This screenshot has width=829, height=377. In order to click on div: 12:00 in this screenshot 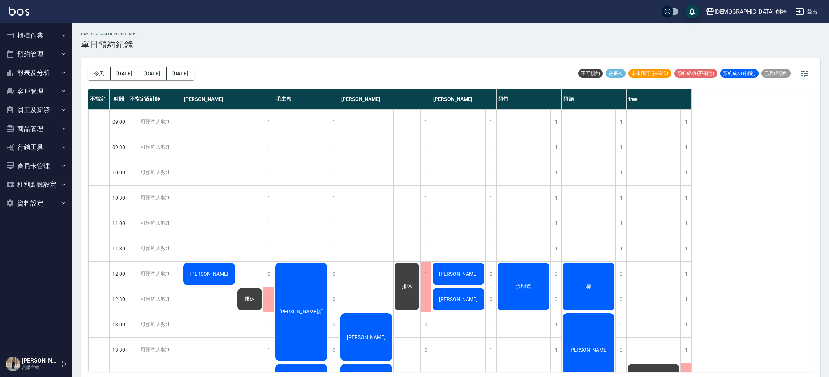, I will do `click(119, 274)`.